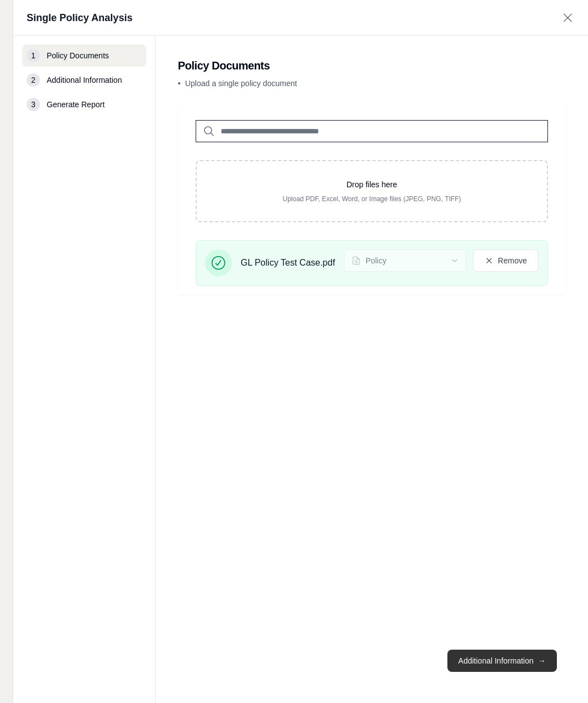 The width and height of the screenshot is (588, 703). What do you see at coordinates (506, 261) in the screenshot?
I see `button: Remove` at bounding box center [506, 261].